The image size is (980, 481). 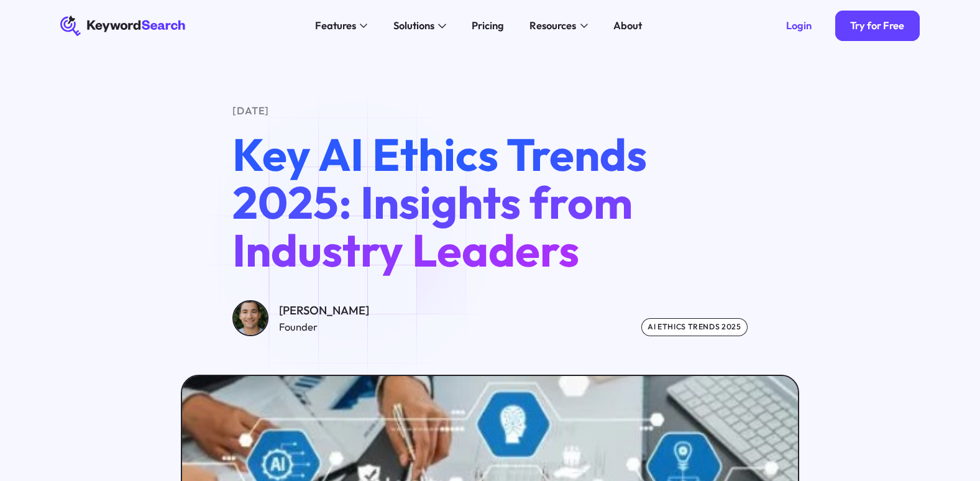 What do you see at coordinates (628, 26) in the screenshot?
I see `div: About` at bounding box center [628, 26].